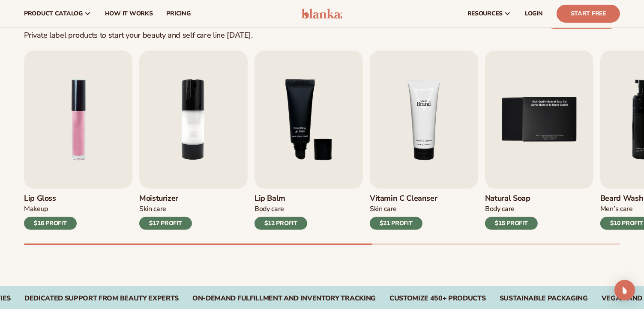 This screenshot has height=309, width=644. I want to click on div: CUSTOMIZE 450+ PRODUCTS, so click(438, 299).